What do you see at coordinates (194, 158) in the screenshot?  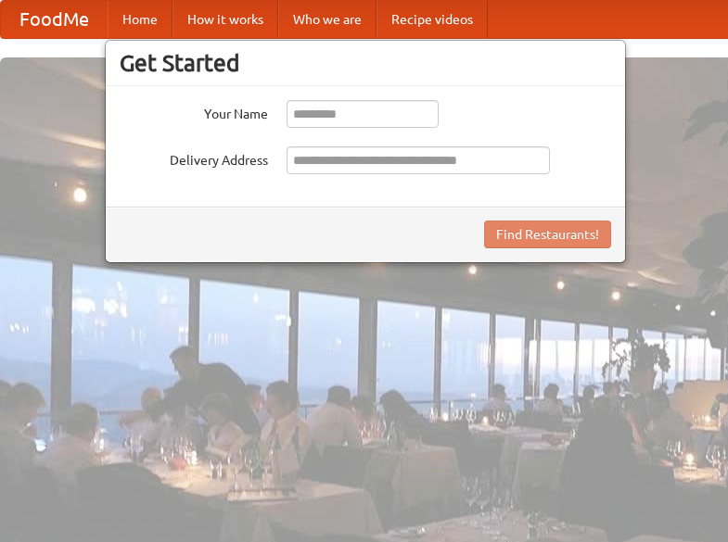 I see `label: Delivery Address` at bounding box center [194, 158].